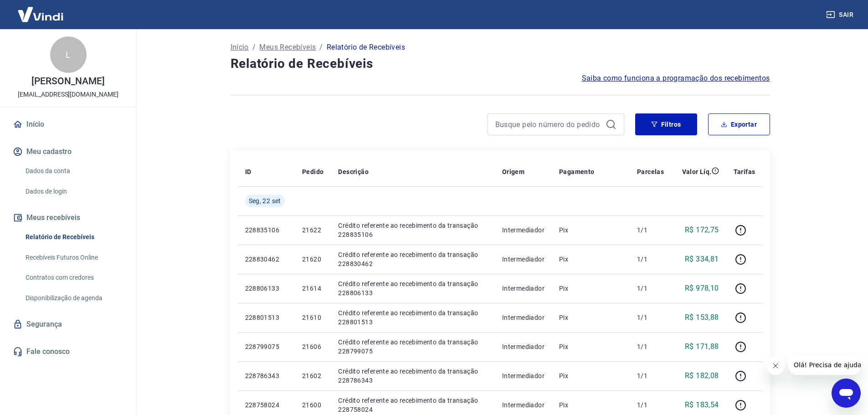 The height and width of the screenshot is (415, 868). Describe the element at coordinates (701, 259) in the screenshot. I see `p: R$ 334,81` at that location.